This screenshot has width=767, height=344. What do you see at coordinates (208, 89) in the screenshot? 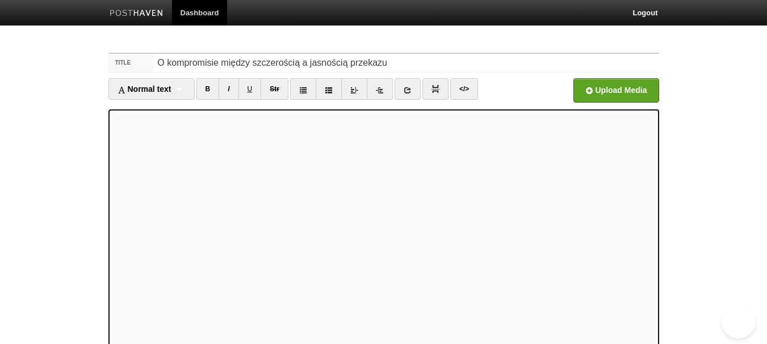
I see `a: B` at bounding box center [208, 89].